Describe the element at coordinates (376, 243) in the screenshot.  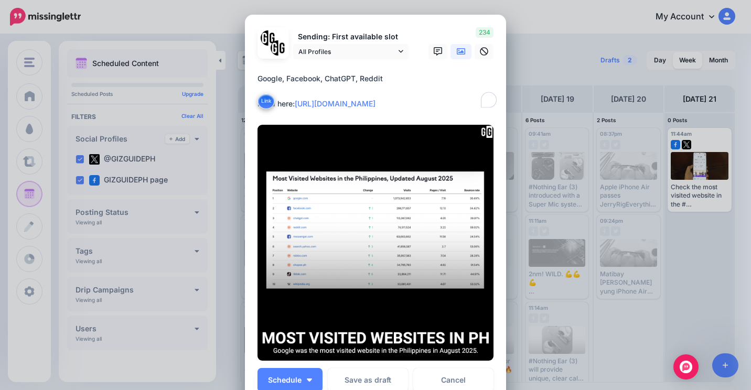
I see `img: TNK3S3PVM3WJTHBYHRO8N54VQY4XJ6DY.png` at that location.